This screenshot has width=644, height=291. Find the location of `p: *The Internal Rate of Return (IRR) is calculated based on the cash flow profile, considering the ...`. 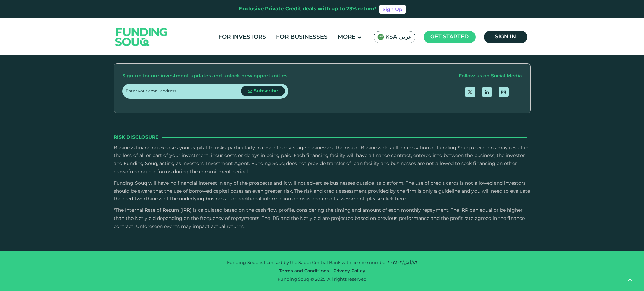

p: *The Internal Rate of Return (IRR) is calculated based on the cash flow profile, considering the ... is located at coordinates (322, 219).